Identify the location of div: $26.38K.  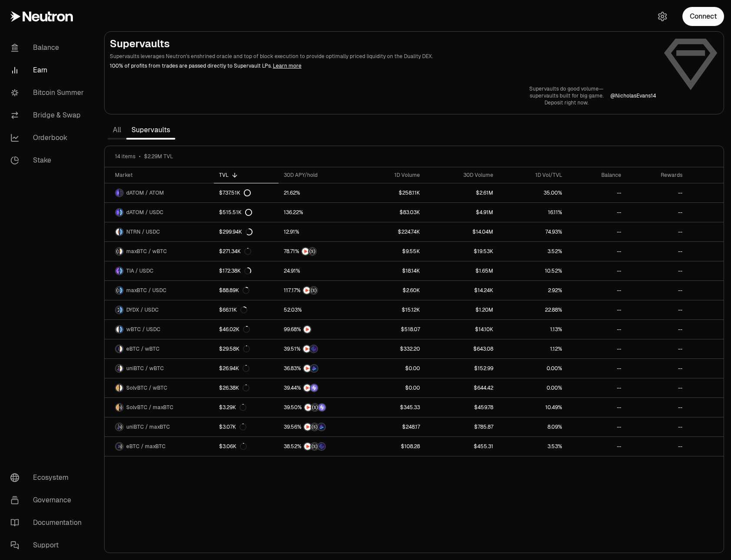
(234, 388).